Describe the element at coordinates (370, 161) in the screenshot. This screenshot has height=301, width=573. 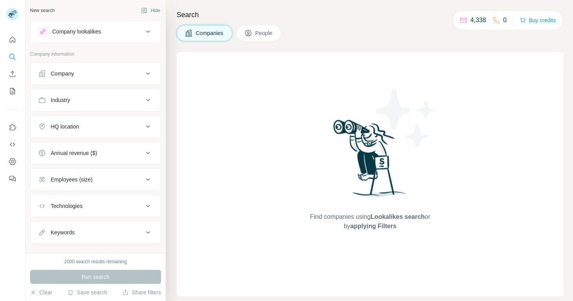
I see `img: Surfe Illustration - Woman searching with binoculars` at that location.